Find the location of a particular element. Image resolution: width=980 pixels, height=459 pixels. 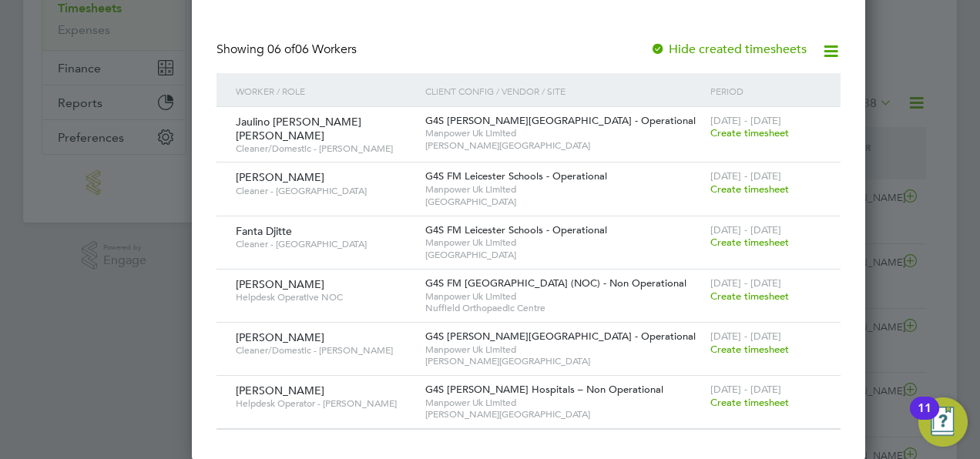

span: Nuffield Orthopaedic Centre is located at coordinates (564, 308).